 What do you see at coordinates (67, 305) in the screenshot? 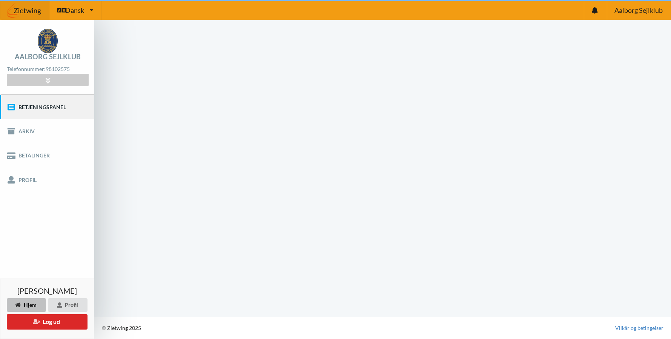
I see `div: Profil` at bounding box center [67, 305].